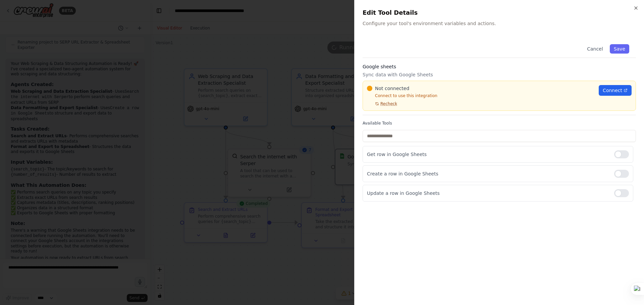 The width and height of the screenshot is (644, 305). Describe the element at coordinates (619, 49) in the screenshot. I see `button: Save` at that location.